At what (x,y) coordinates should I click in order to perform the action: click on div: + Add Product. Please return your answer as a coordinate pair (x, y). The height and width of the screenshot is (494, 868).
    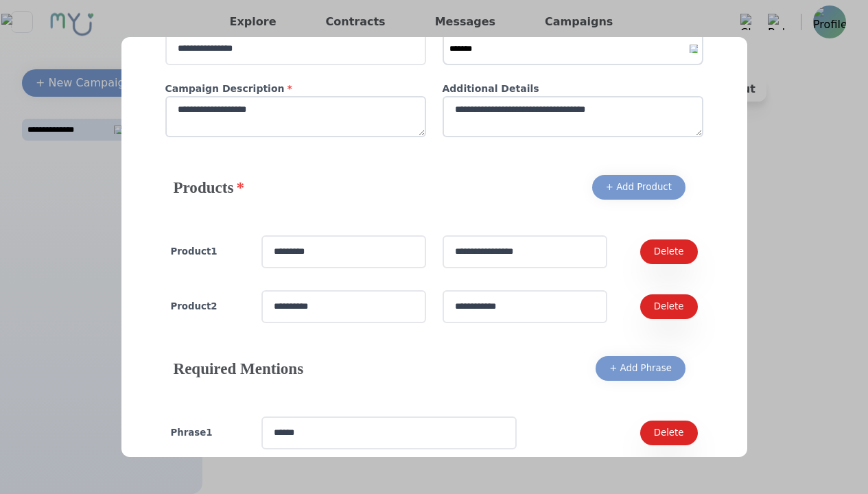
    Looking at the image, I should click on (639, 187).